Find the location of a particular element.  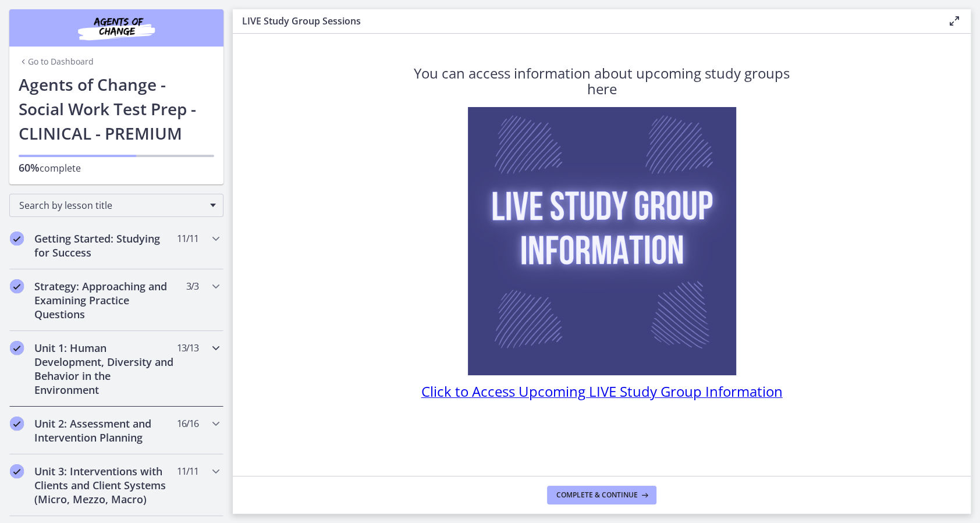

a: Go to Dashboard is located at coordinates (56, 61).